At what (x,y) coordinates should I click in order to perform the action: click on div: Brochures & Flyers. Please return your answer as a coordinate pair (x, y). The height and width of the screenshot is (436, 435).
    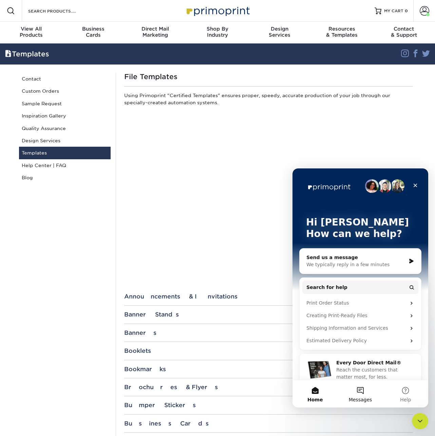
    Looking at the image, I should click on (268, 387).